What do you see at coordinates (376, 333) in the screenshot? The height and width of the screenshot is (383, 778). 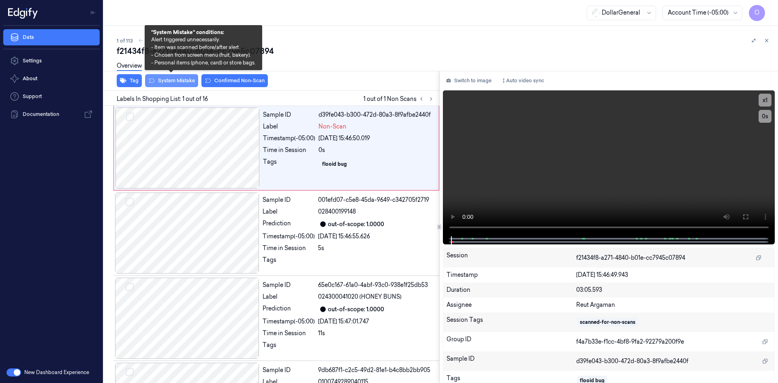 I see `div: 11s` at bounding box center [376, 333].